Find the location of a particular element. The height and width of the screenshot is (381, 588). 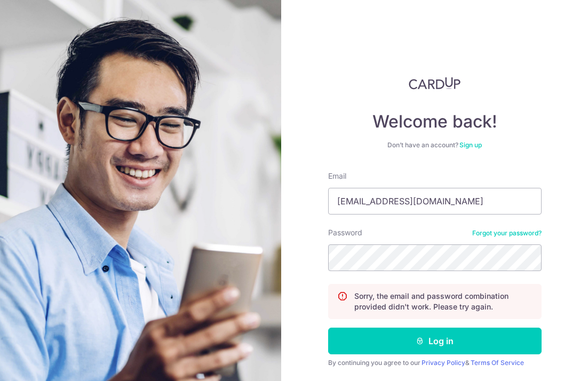

h4: Welcome back! is located at coordinates (435, 121).